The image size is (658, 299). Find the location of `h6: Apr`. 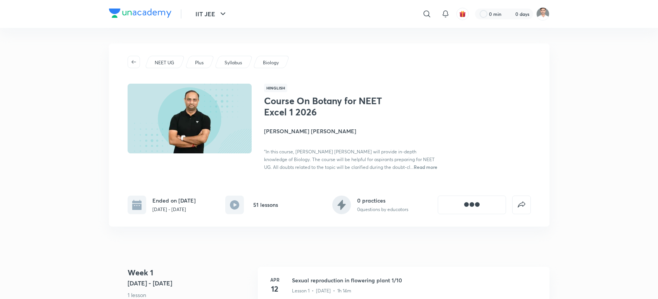

h6: Apr is located at coordinates (275, 280).